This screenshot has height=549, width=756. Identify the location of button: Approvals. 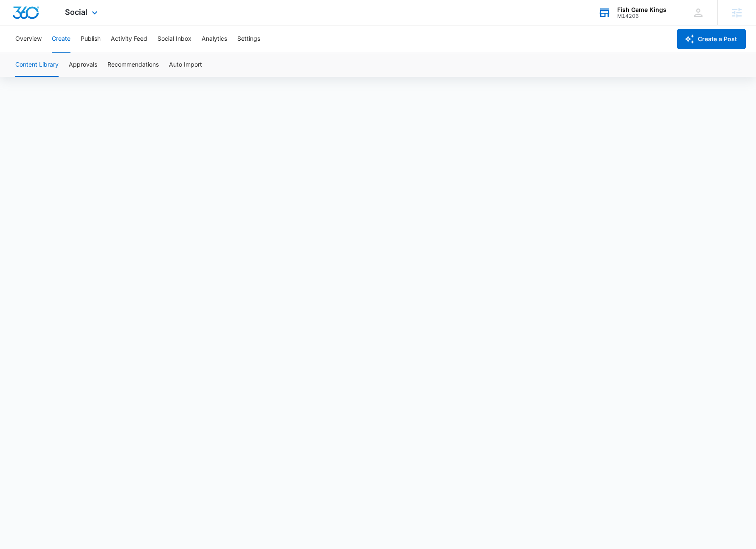
(82, 65).